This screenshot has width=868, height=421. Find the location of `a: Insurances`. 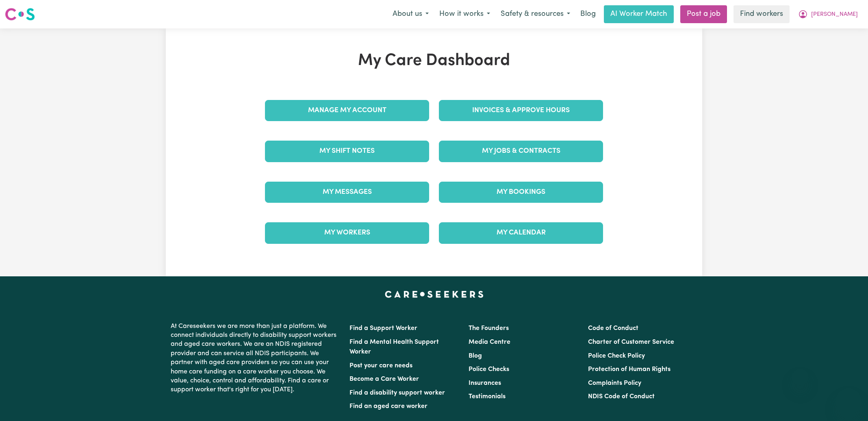

a: Insurances is located at coordinates (485, 383).